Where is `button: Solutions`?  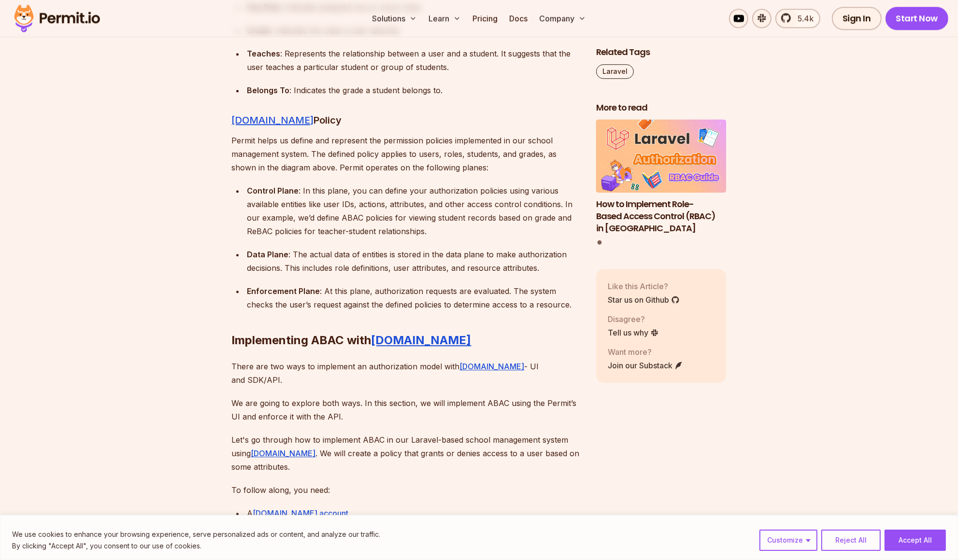
button: Solutions is located at coordinates (395, 19).